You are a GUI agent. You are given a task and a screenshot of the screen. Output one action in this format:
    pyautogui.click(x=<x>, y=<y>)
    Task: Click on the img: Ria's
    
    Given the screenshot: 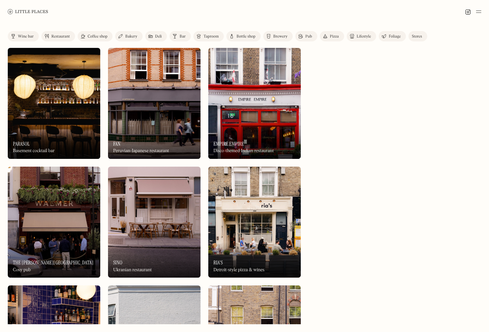 What is the action you would take?
    pyautogui.click(x=255, y=222)
    